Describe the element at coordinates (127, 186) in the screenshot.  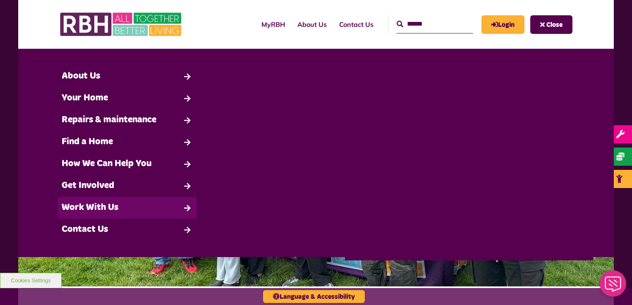
I see `a: Get Involved` at that location.